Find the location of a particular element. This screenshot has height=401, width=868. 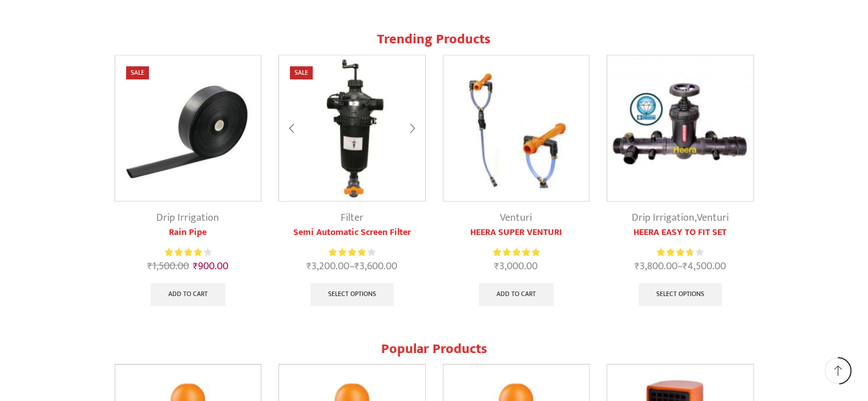

a: Filter is located at coordinates (353, 218).